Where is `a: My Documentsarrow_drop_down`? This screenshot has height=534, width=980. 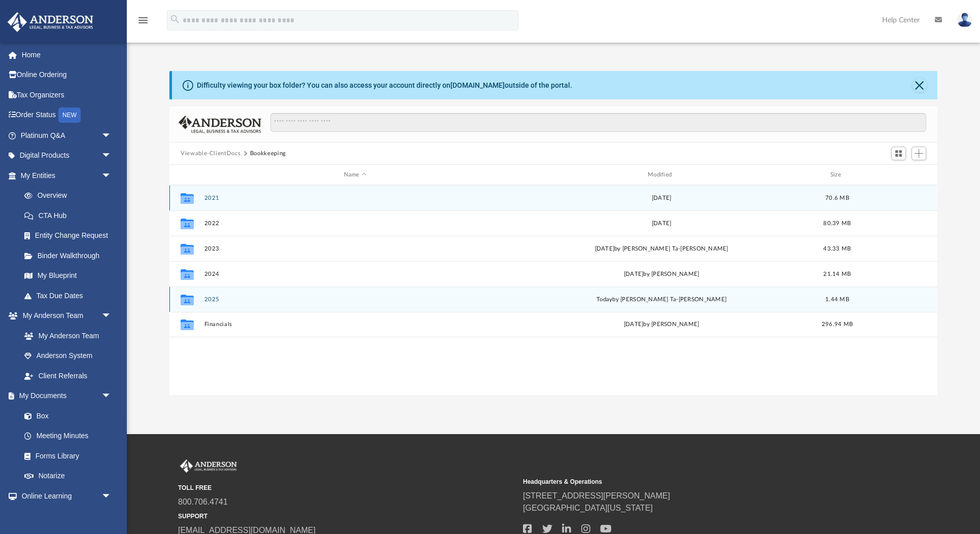 a: My Documentsarrow_drop_down is located at coordinates (64, 396).